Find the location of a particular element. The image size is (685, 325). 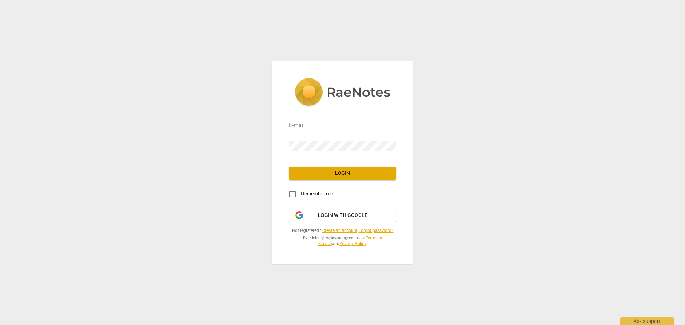

img: 5ac2273c67554f335776073100b6d88f.svg is located at coordinates (342, 93).